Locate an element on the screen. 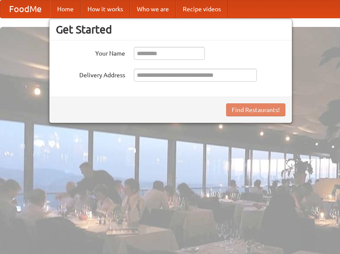 The width and height of the screenshot is (340, 254). label: Your Name is located at coordinates (91, 52).